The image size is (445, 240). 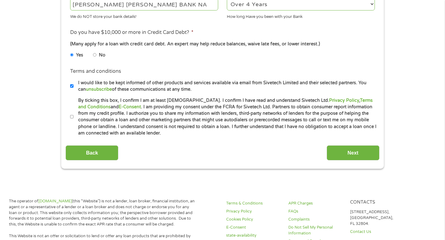 What do you see at coordinates (301, 15) in the screenshot?
I see `div: How long Have you been with your Bank` at bounding box center [301, 15].